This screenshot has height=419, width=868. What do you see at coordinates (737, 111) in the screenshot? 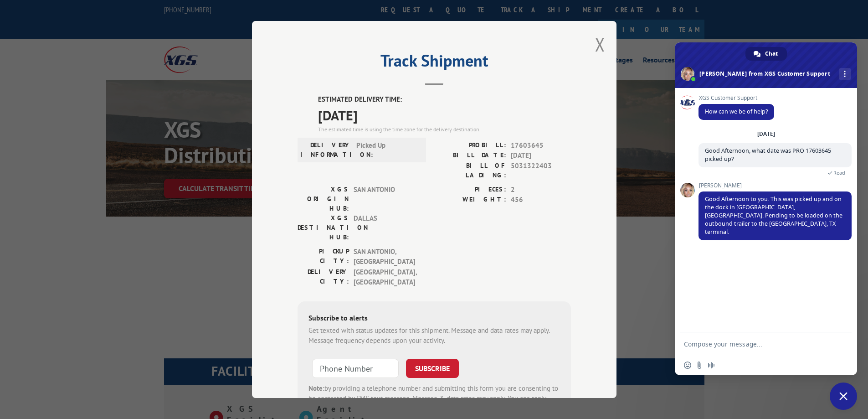
I see `span: How can we be of help?` at bounding box center [737, 111].